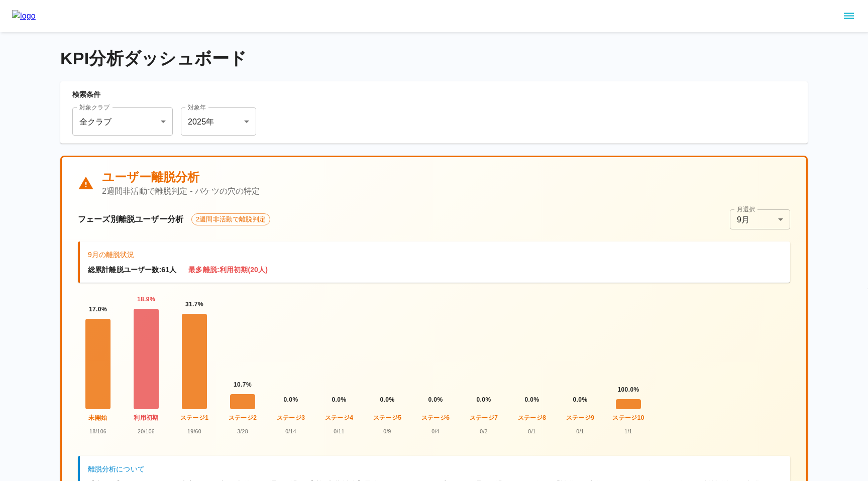  I want to click on span: 31.7 %, so click(195, 305).